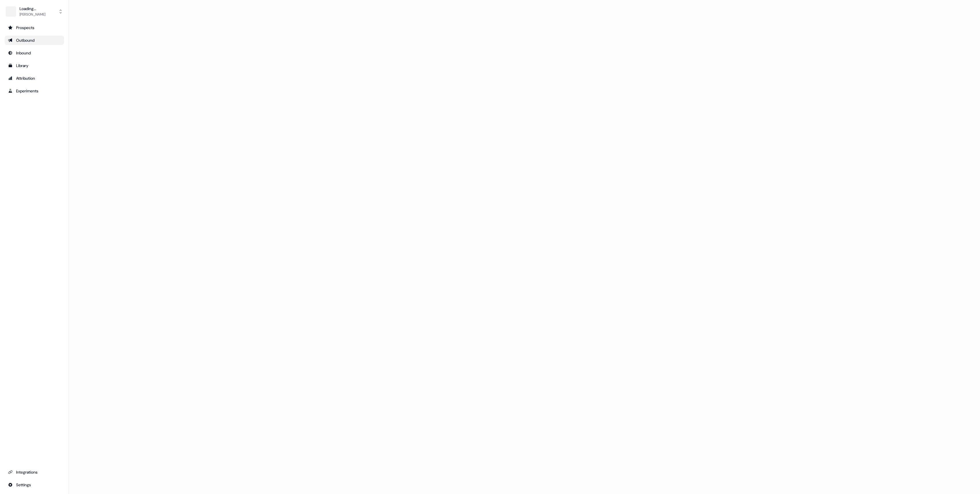 This screenshot has width=980, height=494. Describe the element at coordinates (35, 484) in the screenshot. I see `div: Settings` at that location.